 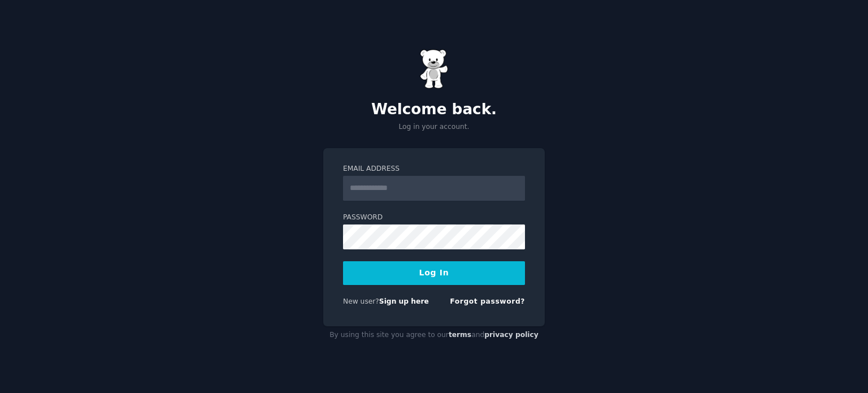 What do you see at coordinates (487, 301) in the screenshot?
I see `a: Forgot password?` at bounding box center [487, 301].